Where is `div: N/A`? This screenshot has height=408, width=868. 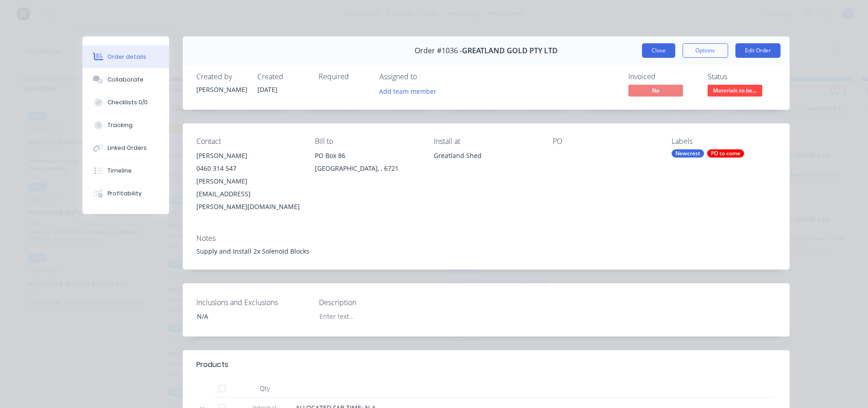
div: N/A is located at coordinates (246, 316).